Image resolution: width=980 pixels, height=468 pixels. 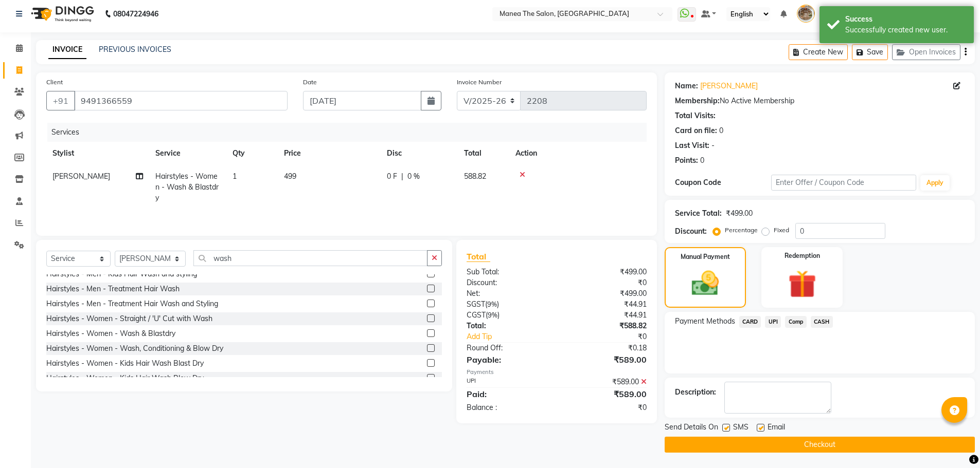 What do you see at coordinates (475, 304) in the screenshot?
I see `span: SGST` at bounding box center [475, 304].